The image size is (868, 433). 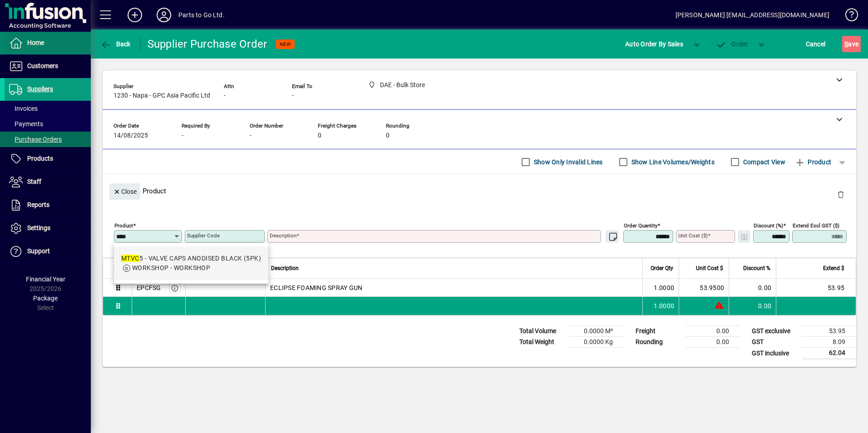 I want to click on td: Rounding, so click(x=658, y=343).